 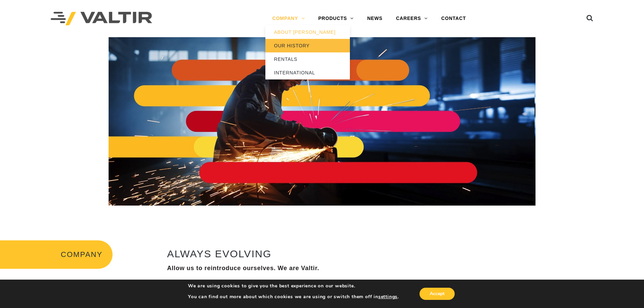 What do you see at coordinates (101, 18) in the screenshot?
I see `img: Valtir` at bounding box center [101, 18].